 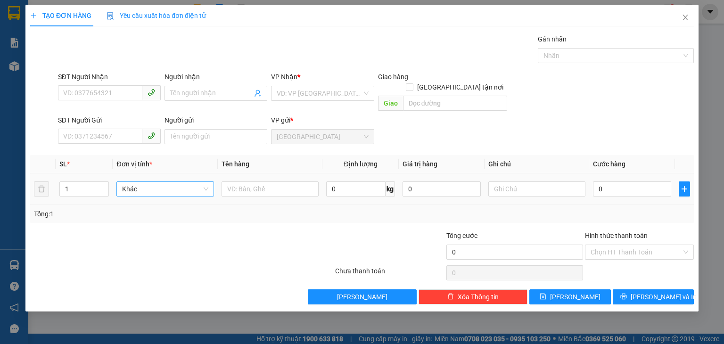 I want to click on span: Giao hàng, so click(x=393, y=77).